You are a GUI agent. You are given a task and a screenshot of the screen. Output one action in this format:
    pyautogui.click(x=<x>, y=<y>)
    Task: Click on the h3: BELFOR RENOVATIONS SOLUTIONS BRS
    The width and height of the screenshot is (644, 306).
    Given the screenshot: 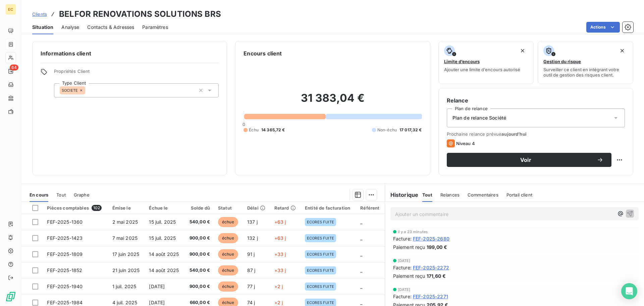 What is the action you would take?
    pyautogui.click(x=140, y=14)
    